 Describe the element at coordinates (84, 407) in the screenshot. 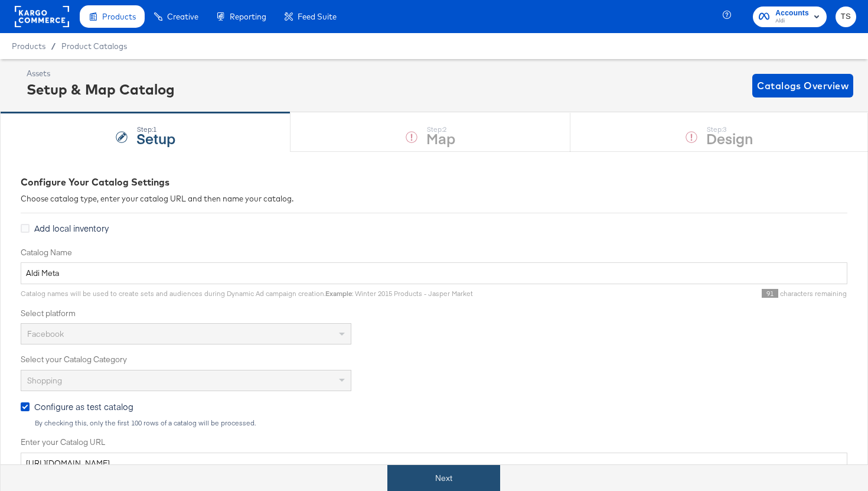

I see `span: Configure as test catalog` at that location.